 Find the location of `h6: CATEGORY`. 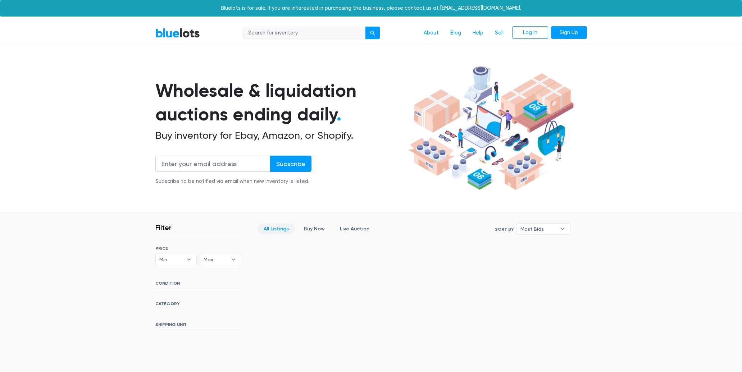

h6: CATEGORY is located at coordinates (198, 305).